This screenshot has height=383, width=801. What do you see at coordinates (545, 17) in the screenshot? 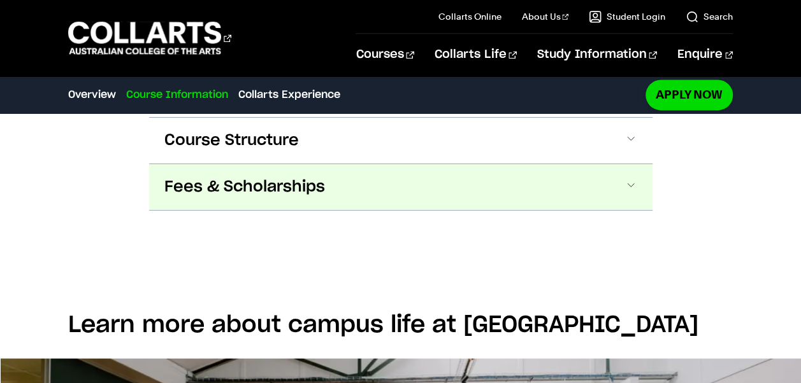
I see `a: About Us` at bounding box center [545, 17].